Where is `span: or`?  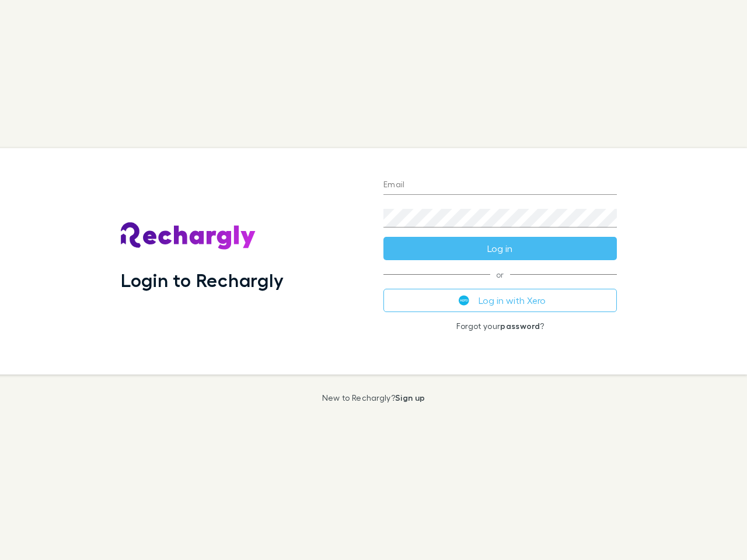
span: or is located at coordinates (500, 275).